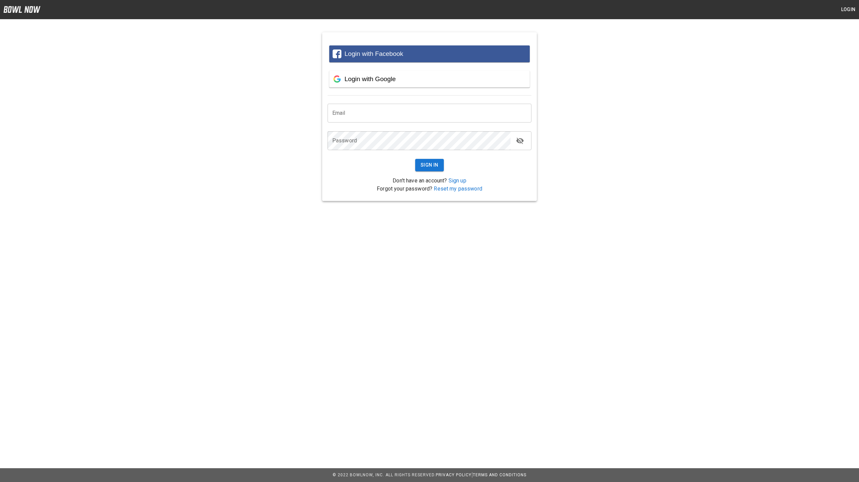  What do you see at coordinates (22, 9) in the screenshot?
I see `img: logo` at bounding box center [22, 9].